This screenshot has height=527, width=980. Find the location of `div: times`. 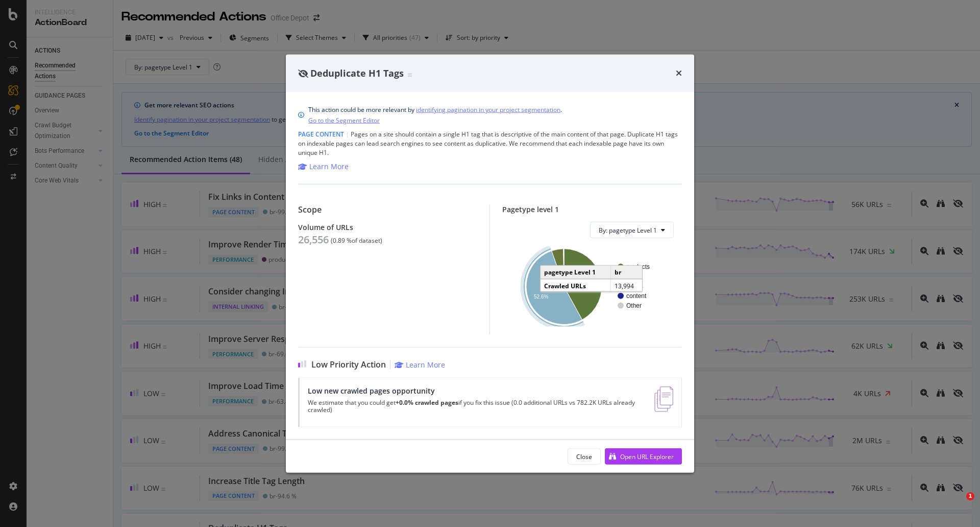

div: times is located at coordinates (679, 73).